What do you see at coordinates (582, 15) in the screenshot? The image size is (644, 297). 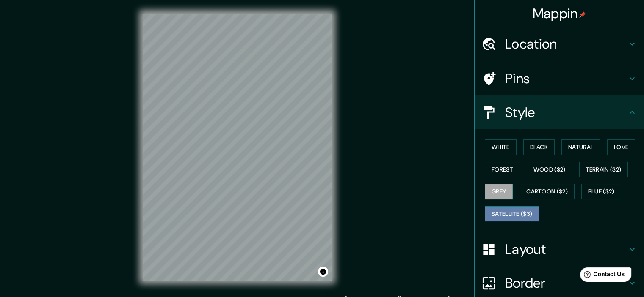 I see `img: pin-icon.png` at bounding box center [582, 15].